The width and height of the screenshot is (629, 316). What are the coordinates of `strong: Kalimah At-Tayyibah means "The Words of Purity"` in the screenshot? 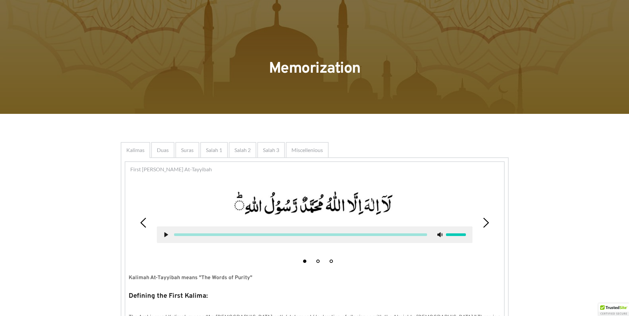 It's located at (190, 278).